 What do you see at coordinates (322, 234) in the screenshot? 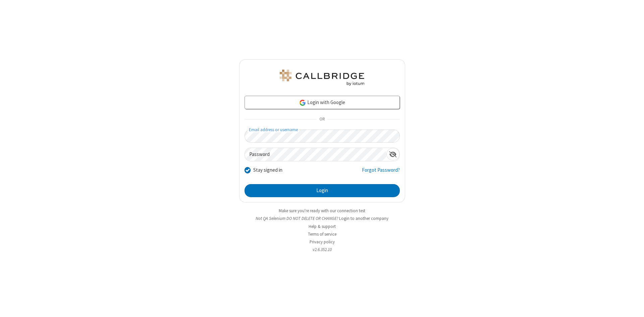
I see `a: Terms of service` at bounding box center [322, 234].